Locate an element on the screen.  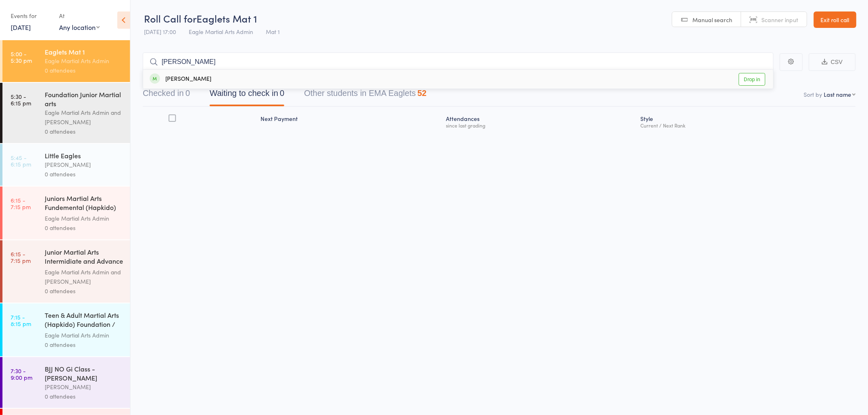
span: Scanner input is located at coordinates (780, 20).